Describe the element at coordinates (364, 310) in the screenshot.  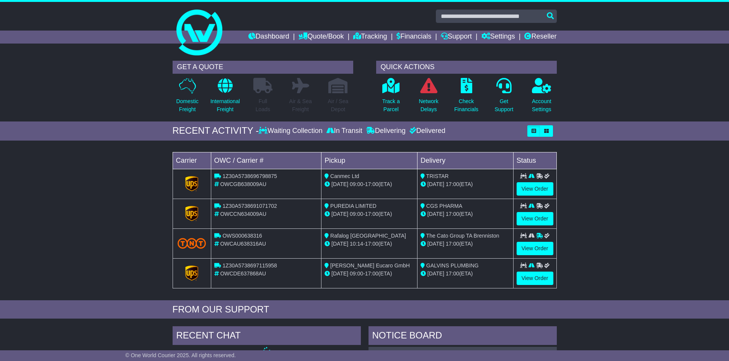
I see `div: FROM OUR SUPPORT` at that location.